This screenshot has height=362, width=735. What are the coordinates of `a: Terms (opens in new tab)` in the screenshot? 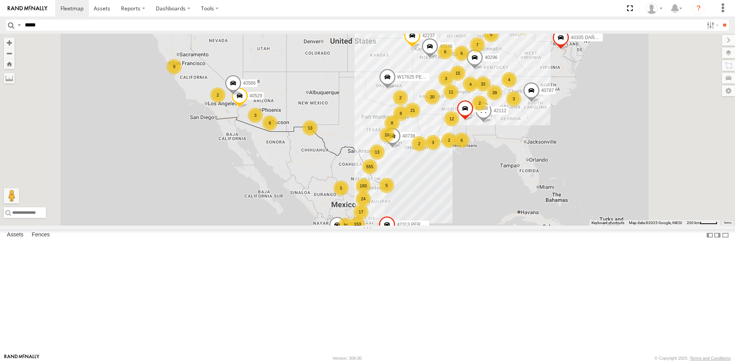 It's located at (727, 223).